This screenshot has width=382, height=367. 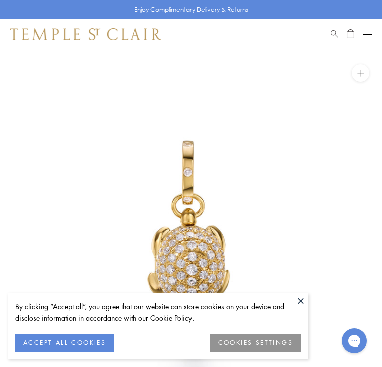 I want to click on div: By clicking “Accept all”, you agree that our website can store cookies on your device and disclos..., so click(x=158, y=312).